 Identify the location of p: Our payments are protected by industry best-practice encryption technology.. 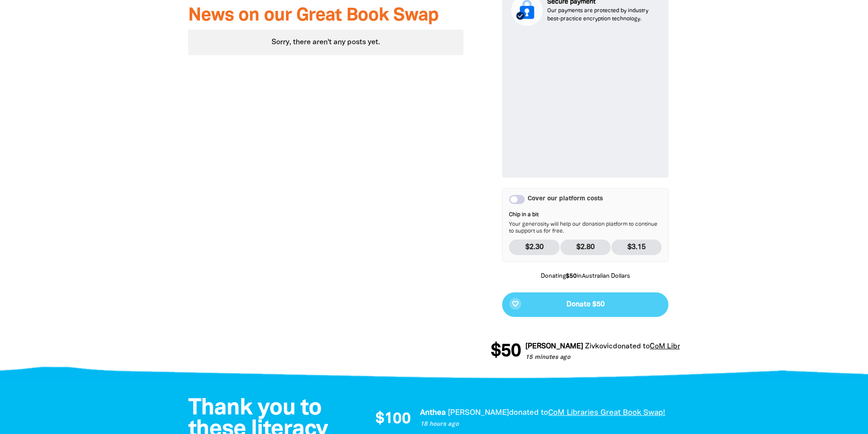
(603, 15).